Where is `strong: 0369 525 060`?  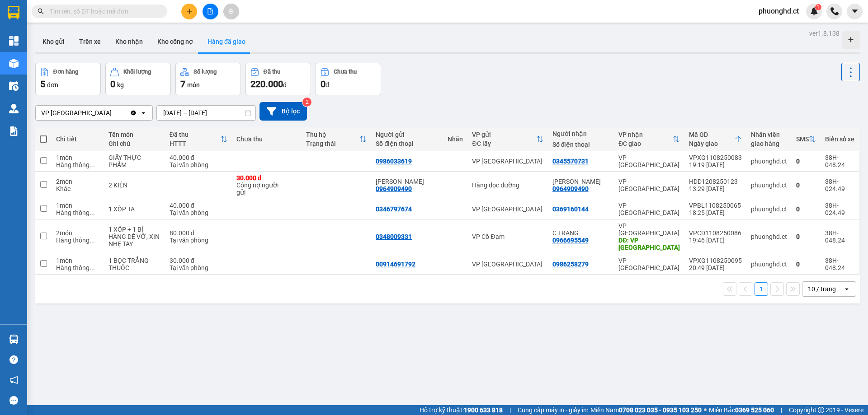
strong: 0369 525 060 is located at coordinates (754, 410).